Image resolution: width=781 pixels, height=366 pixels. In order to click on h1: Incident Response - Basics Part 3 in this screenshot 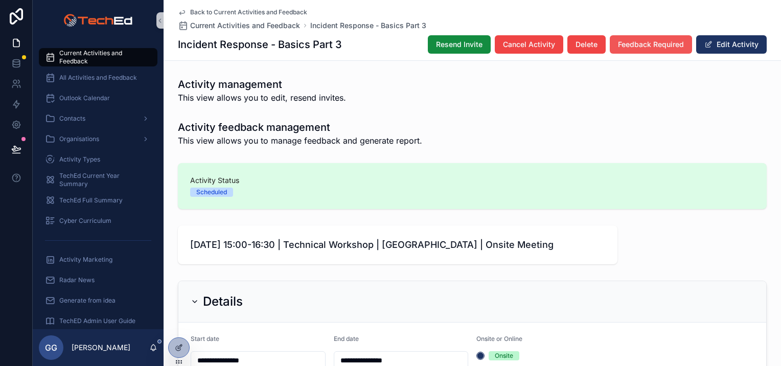, I will do `click(260, 44)`.